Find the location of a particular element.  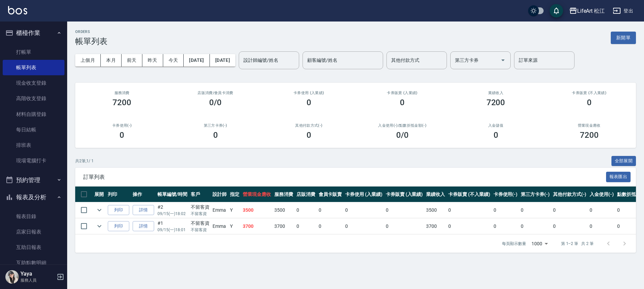

p: 每頁顯示數量 is located at coordinates (514, 244).